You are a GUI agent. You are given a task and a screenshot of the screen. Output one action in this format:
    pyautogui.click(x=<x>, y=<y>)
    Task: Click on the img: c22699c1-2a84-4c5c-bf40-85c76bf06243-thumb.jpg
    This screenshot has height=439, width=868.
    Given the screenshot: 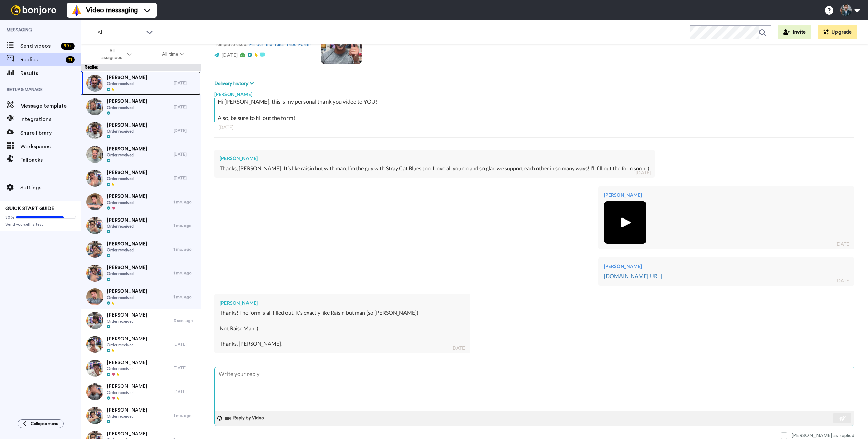 What is the action you would take?
    pyautogui.click(x=95, y=250)
    